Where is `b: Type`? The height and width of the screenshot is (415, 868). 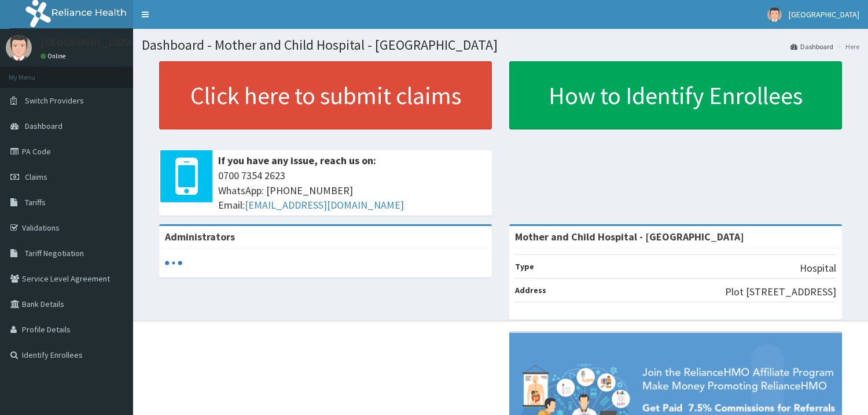 b: Type is located at coordinates (524, 266).